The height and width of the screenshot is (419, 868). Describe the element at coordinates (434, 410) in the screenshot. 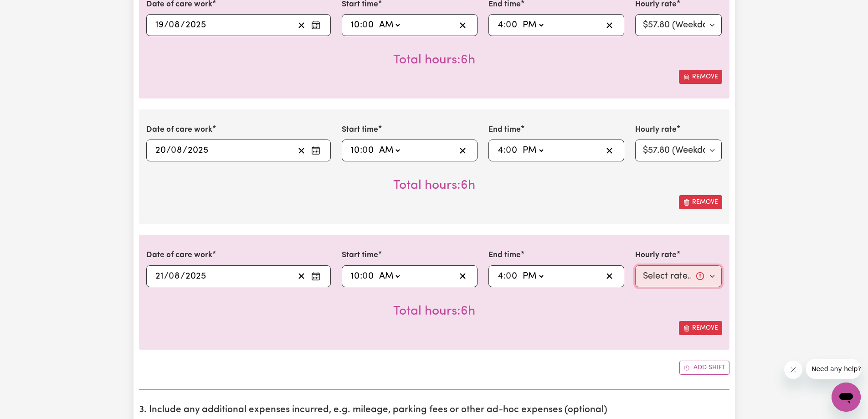

I see `h2: 3. Include any additional expenses incurred, e.g. mileage, parking fees or other ad-hoc expenses ...` at that location.